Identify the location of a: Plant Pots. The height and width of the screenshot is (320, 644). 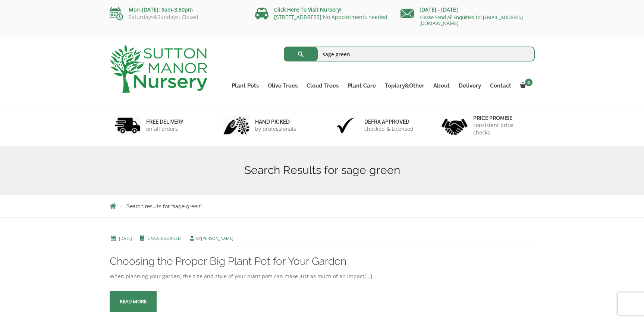
(245, 86).